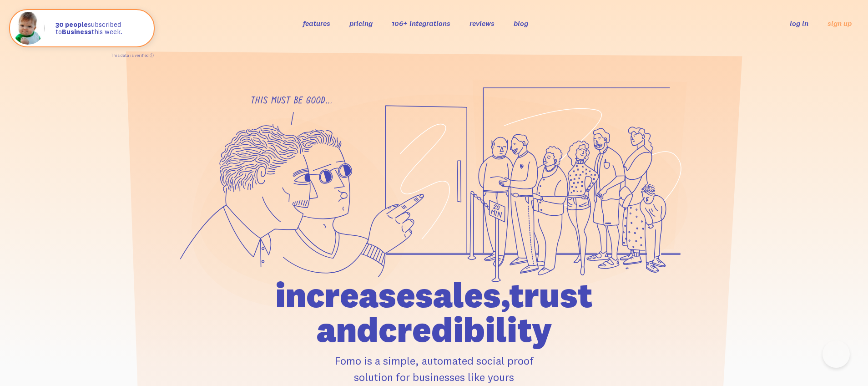  What do you see at coordinates (434, 313) in the screenshot?
I see `h1: increase sales, trust and credibility` at bounding box center [434, 313].